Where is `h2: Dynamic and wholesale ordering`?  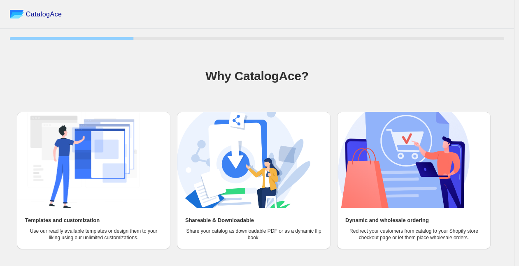 h2: Dynamic and wholesale ordering is located at coordinates (387, 220).